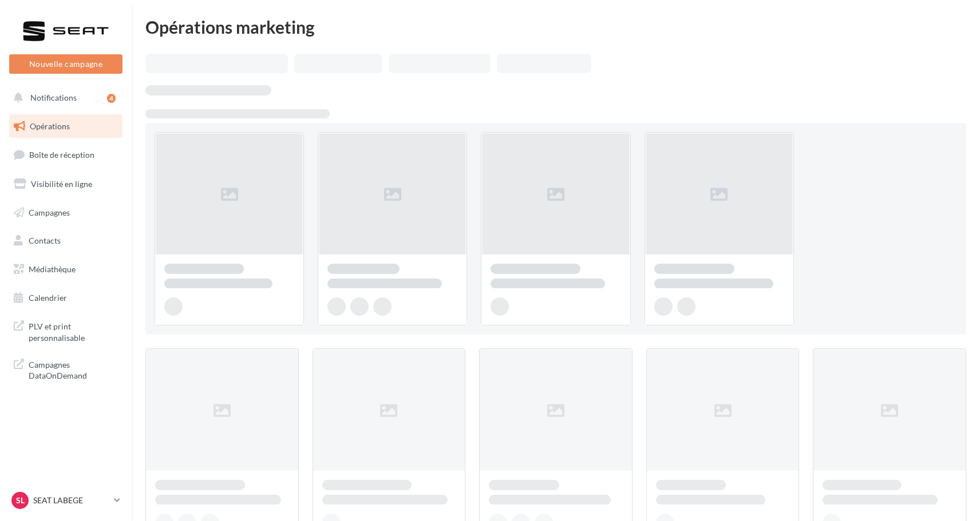  What do you see at coordinates (71, 501) in the screenshot?
I see `p: SEAT LABEGE` at bounding box center [71, 501].